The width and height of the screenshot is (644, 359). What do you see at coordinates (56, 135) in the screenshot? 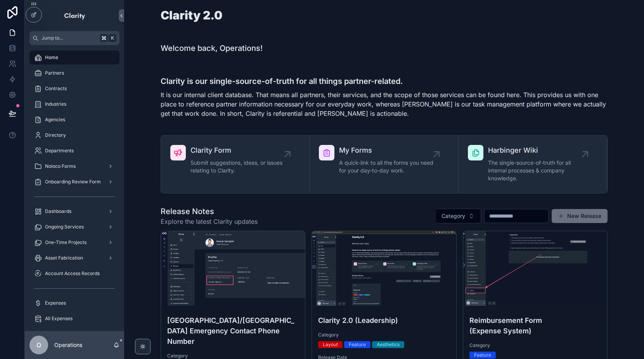
I see `span: Directory` at bounding box center [56, 135].